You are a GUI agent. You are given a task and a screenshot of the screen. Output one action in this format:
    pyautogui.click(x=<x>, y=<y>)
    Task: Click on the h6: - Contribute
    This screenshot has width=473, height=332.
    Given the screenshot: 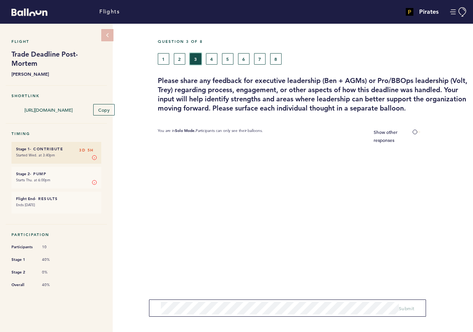 What is the action you would take?
    pyautogui.click(x=56, y=149)
    